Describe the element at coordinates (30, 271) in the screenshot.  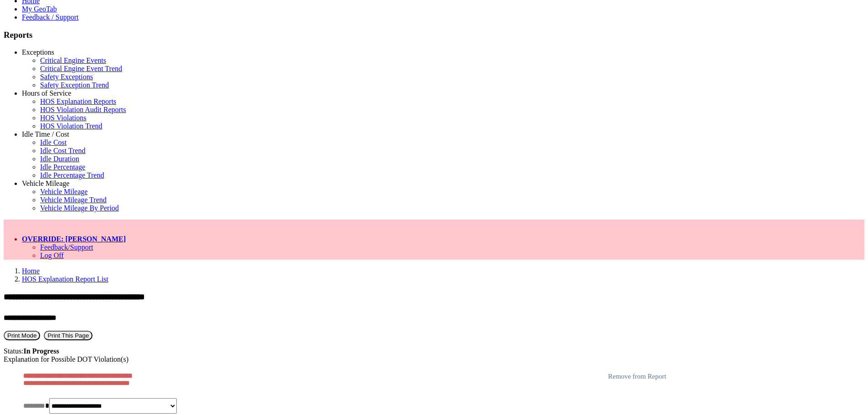
I see `a: Home` at that location.